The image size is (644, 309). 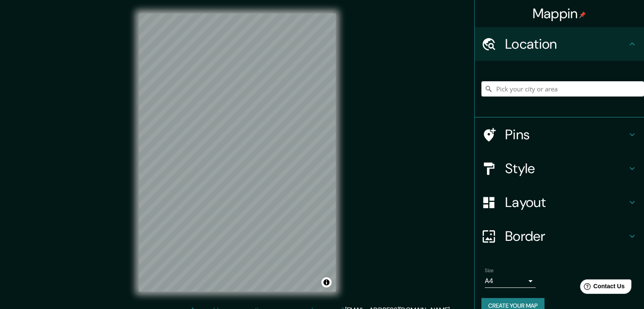 I want to click on div: Location, so click(x=559, y=44).